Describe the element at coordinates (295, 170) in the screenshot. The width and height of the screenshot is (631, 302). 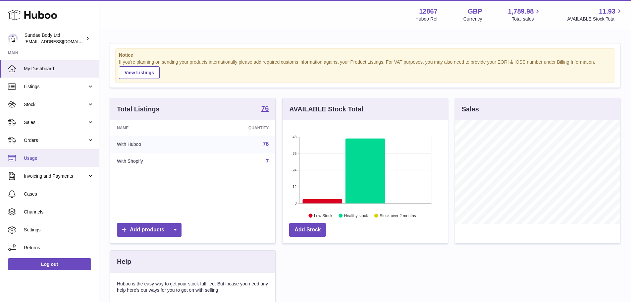
I see `text: 24` at that location.